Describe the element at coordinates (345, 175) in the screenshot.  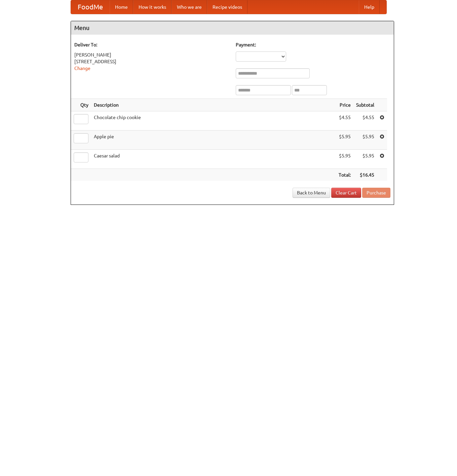
I see `th: Total:` at that location.